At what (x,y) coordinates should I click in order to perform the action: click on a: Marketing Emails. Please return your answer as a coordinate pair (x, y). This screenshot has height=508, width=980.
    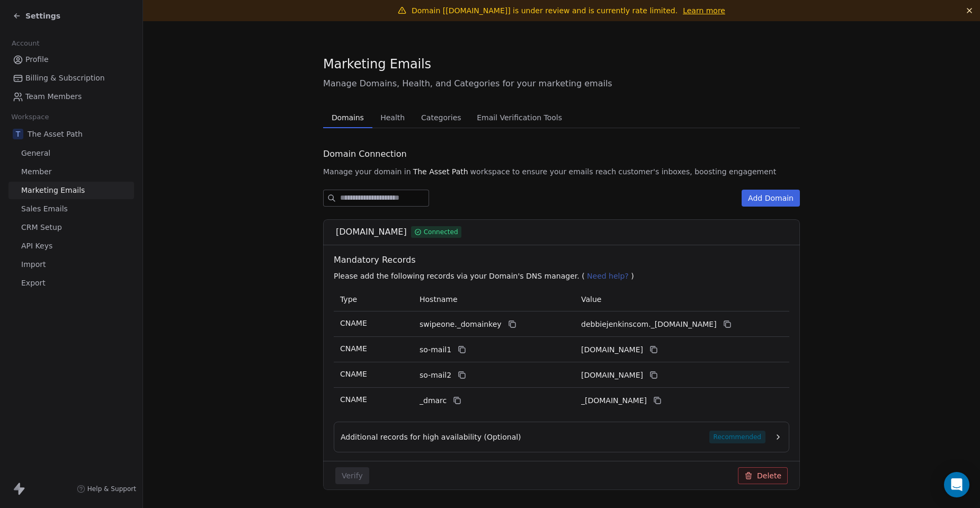
    Looking at the image, I should click on (71, 190).